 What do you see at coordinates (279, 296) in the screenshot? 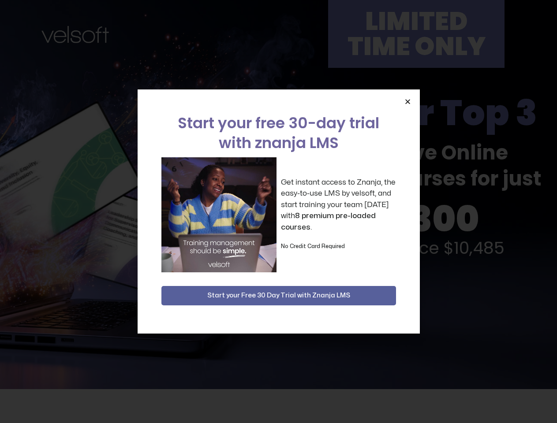
I see `span: Start your Free 30 Day Trial with Znanja LMS` at bounding box center [279, 296].